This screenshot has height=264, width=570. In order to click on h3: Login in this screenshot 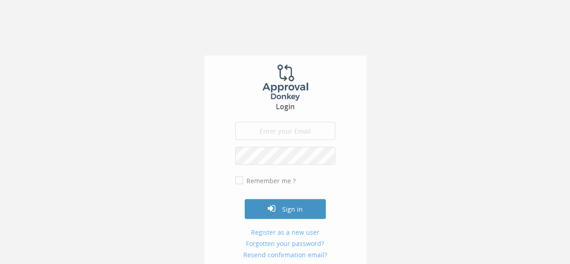, I will do `click(285, 109)`.